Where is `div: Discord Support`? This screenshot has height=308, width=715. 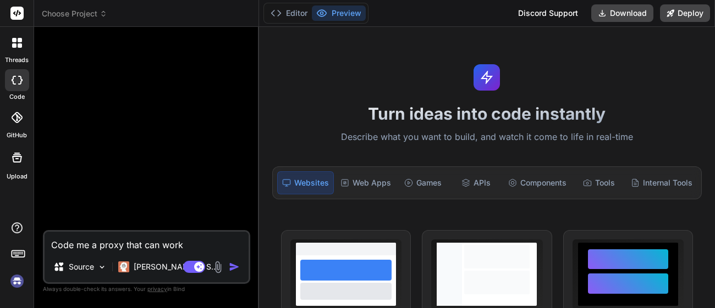 div: Discord Support is located at coordinates (548, 13).